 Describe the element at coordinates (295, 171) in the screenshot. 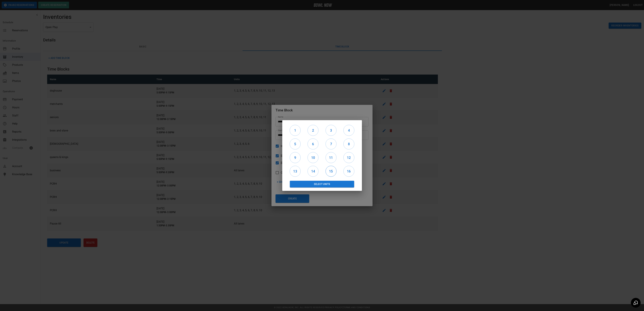

I see `button: 13` at that location.